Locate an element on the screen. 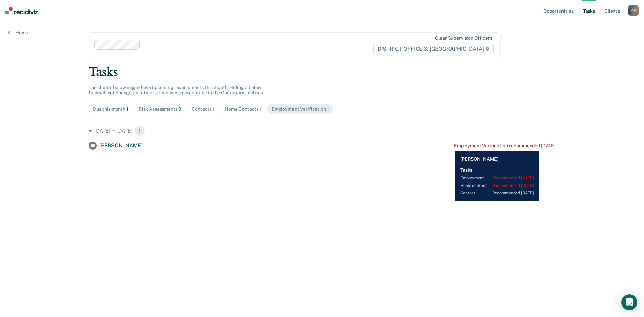 The image size is (644, 317). div: M M is located at coordinates (633, 10).